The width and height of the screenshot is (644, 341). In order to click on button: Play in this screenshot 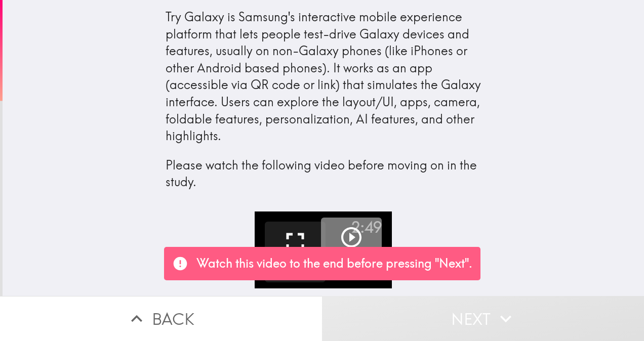, I will do `click(351, 248)`.